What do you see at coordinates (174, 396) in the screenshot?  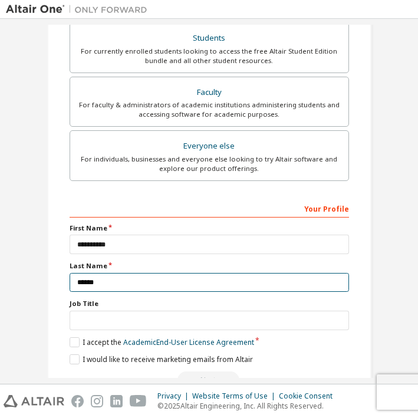 I see `div: Privacy` at bounding box center [174, 396].